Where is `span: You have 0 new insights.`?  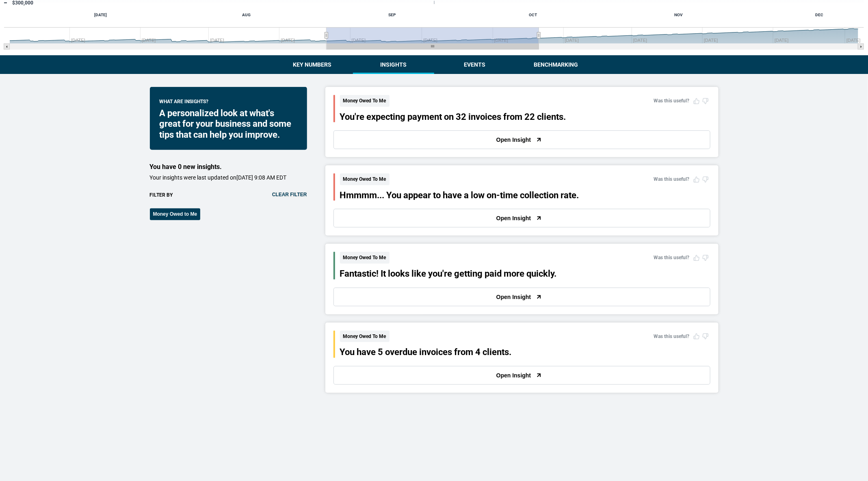
span: You have 0 new insights. is located at coordinates (186, 167).